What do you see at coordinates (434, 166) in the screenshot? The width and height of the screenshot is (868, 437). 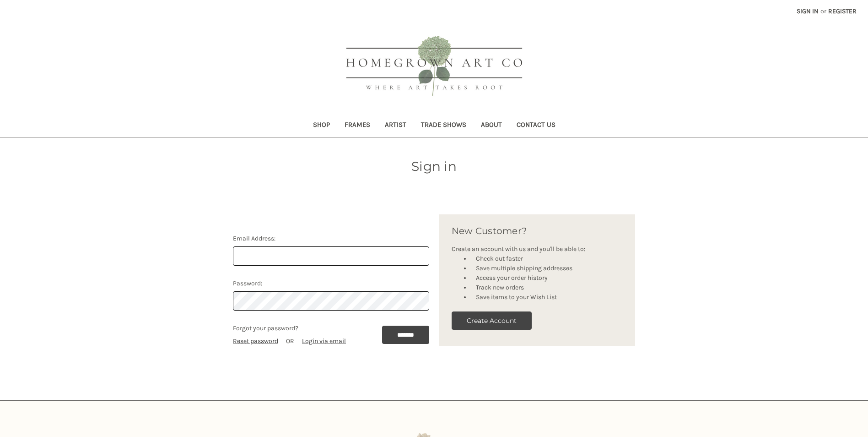 I see `h1: Sign in` at bounding box center [434, 166].